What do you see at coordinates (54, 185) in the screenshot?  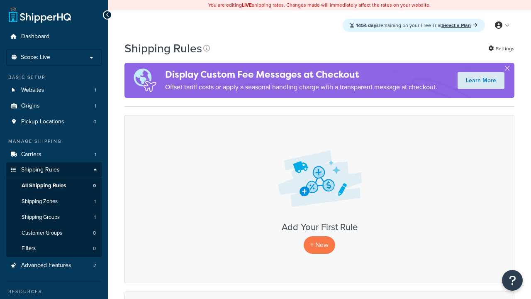 I see `li: All Shipping Rules` at bounding box center [54, 185].